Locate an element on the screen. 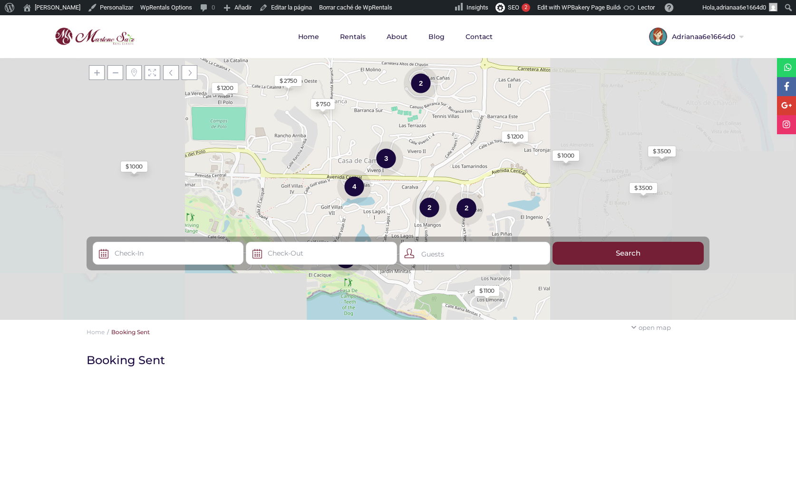 Image resolution: width=796 pixels, height=495 pixels. h1: Booking Sent is located at coordinates (288, 356).